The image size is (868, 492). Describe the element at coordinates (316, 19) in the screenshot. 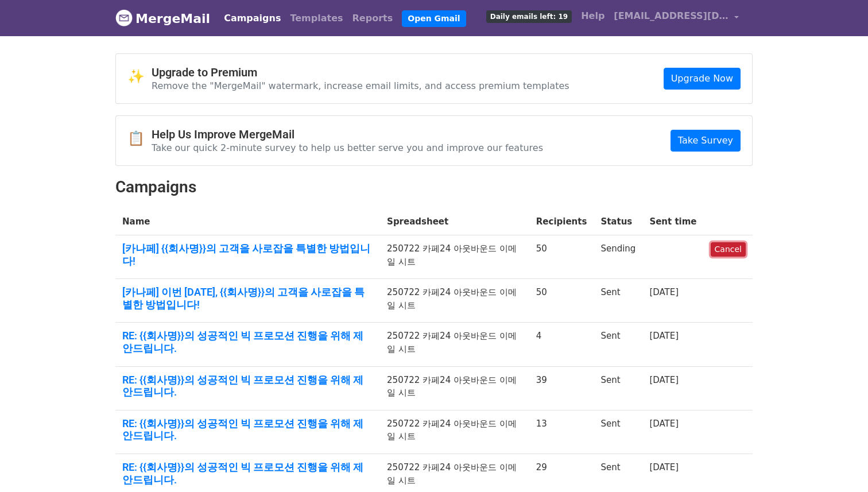

I see `a: Templates` at that location.